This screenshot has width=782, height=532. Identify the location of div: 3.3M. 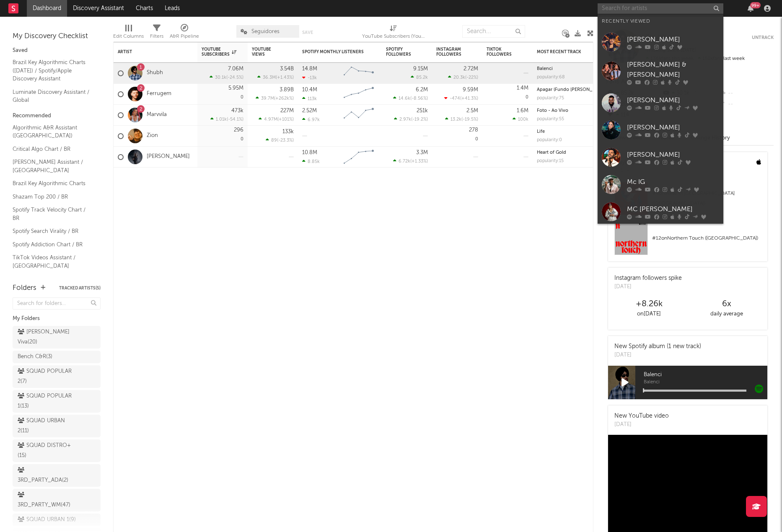
(422, 153).